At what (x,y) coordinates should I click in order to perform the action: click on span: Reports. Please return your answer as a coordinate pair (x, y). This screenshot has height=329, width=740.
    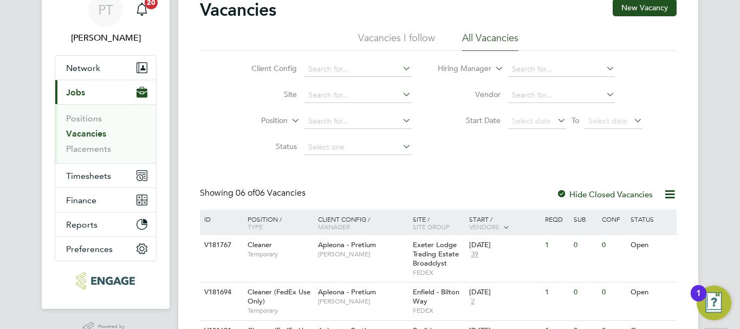
    Looking at the image, I should click on (82, 224).